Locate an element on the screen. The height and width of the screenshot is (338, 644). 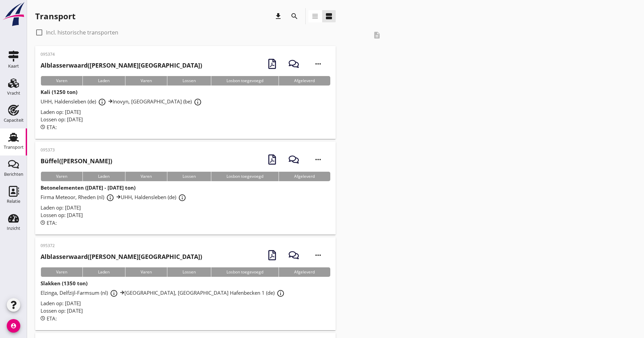
div: Kaart is located at coordinates (14, 66).